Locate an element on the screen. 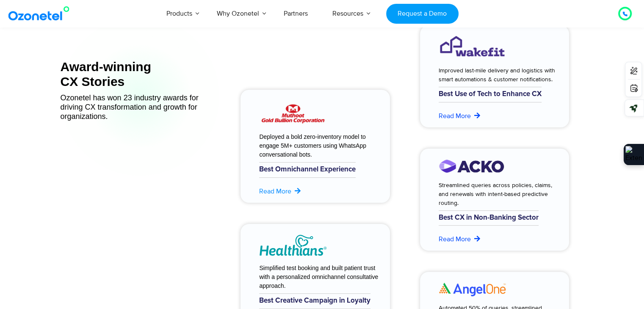 This screenshot has height=309, width=644. img: website_grey.svg is located at coordinates (17, 25).